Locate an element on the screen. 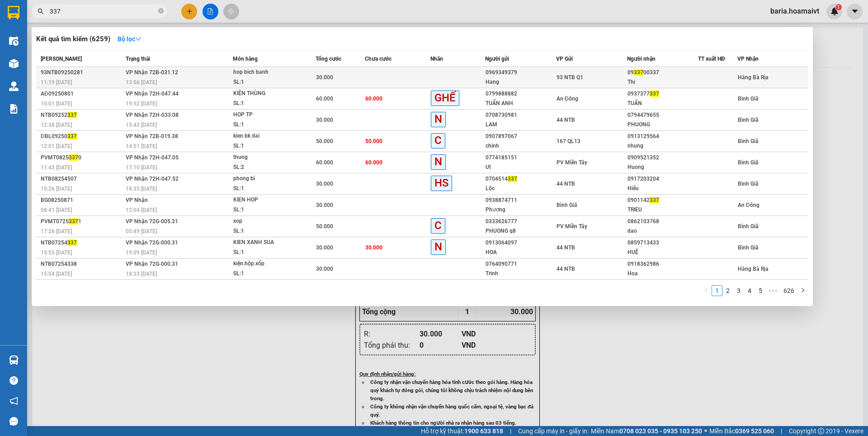 The image size is (868, 436). div: HUỆ is located at coordinates (662, 252).